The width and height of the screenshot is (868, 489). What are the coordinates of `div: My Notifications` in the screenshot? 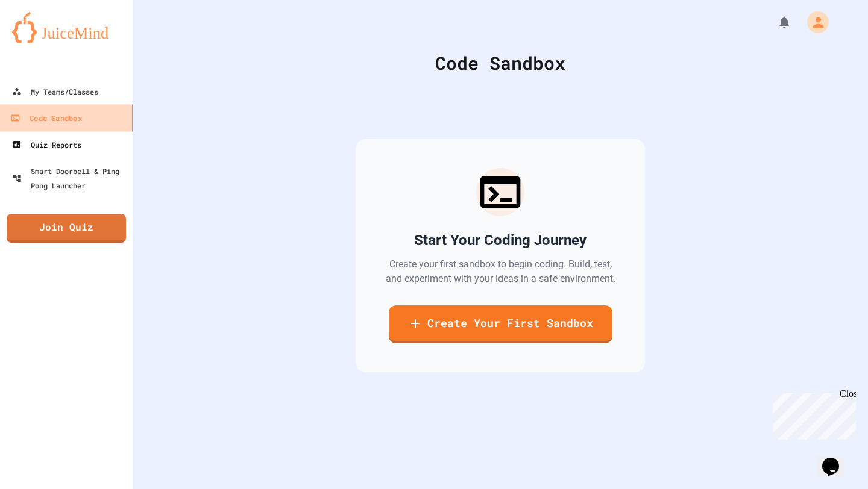 It's located at (775, 22).